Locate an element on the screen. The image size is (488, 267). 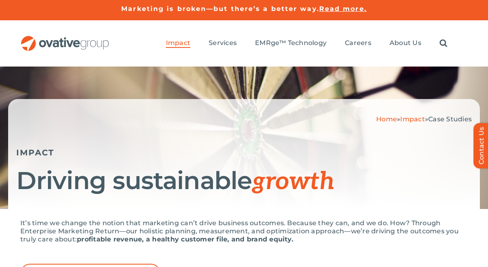
nav: Menu is located at coordinates (306, 43).